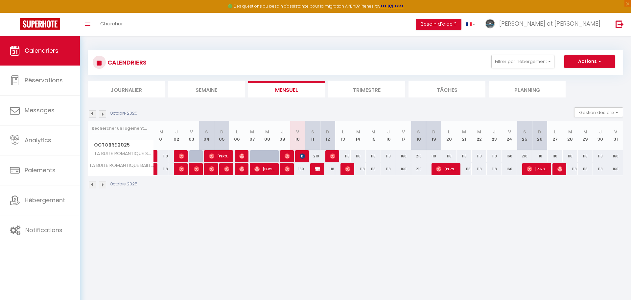 This screenshot has height=300, width=631. What do you see at coordinates (392, 6) in the screenshot?
I see `a: >>> ICI <<<<` at bounding box center [392, 6].